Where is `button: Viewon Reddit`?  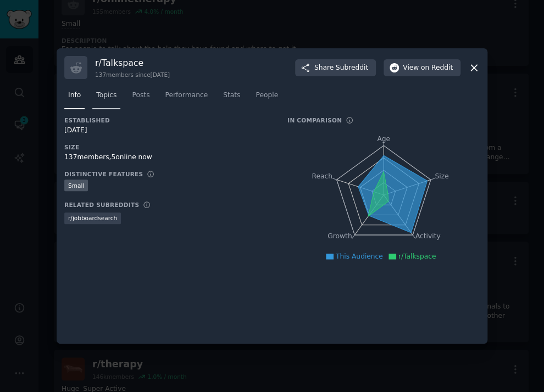 button: Viewon Reddit is located at coordinates (422, 68).